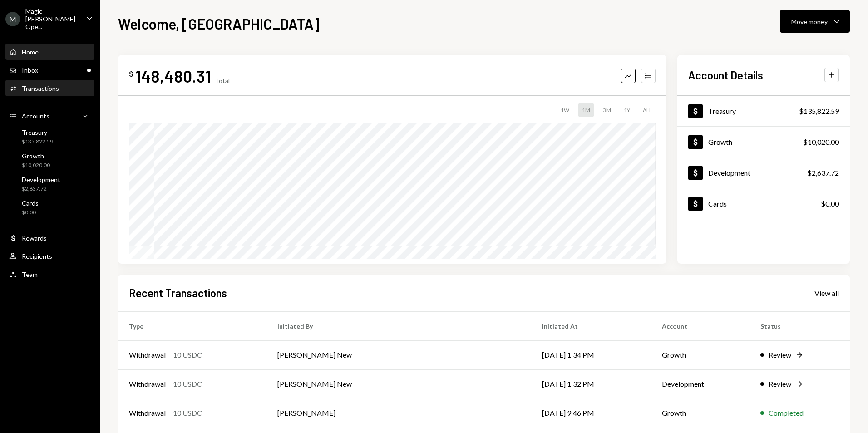 The height and width of the screenshot is (433, 868). What do you see at coordinates (565, 110) in the screenshot?
I see `div: 1W` at bounding box center [565, 110].